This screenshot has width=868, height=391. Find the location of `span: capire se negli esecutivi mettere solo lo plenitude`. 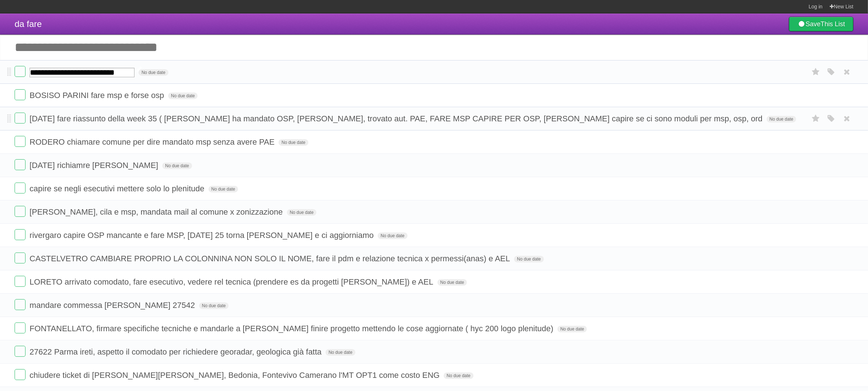

span: capire se negli esecutivi mettere solo lo plenitude is located at coordinates (118, 189).